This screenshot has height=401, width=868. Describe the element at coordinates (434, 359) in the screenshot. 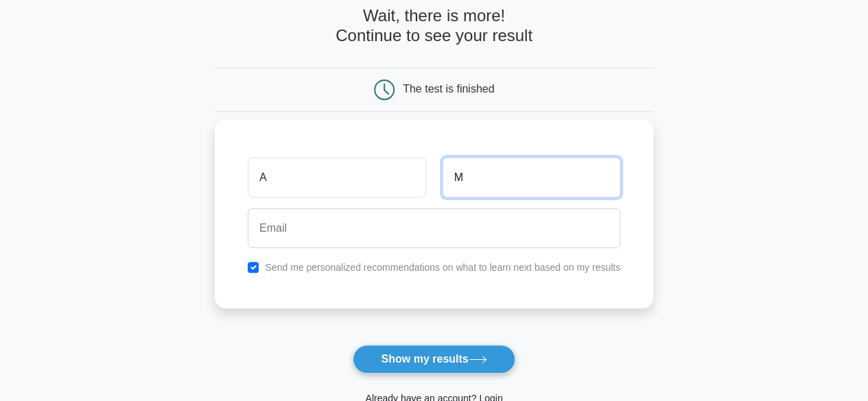

I see `button: Show my results` at that location.